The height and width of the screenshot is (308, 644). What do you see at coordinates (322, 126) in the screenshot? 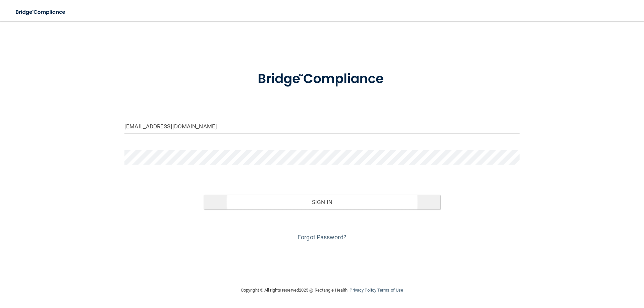
I see `input: Email` at bounding box center [322, 126].